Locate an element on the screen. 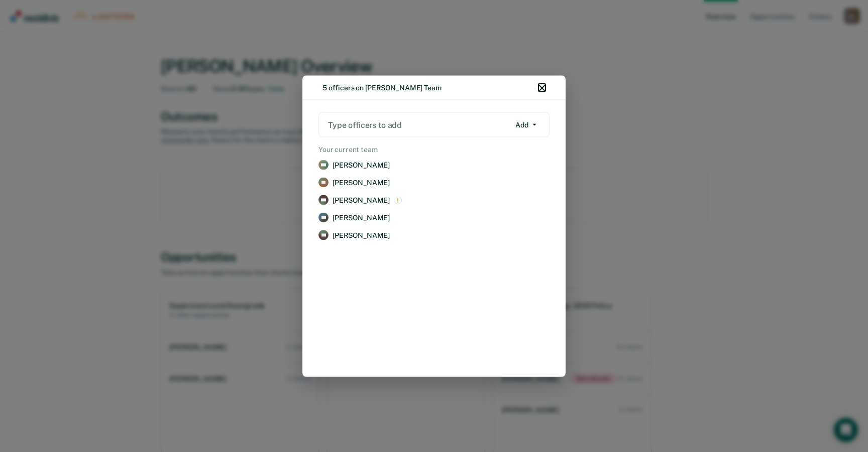 This screenshot has height=452, width=868. button: Add is located at coordinates (526, 124).